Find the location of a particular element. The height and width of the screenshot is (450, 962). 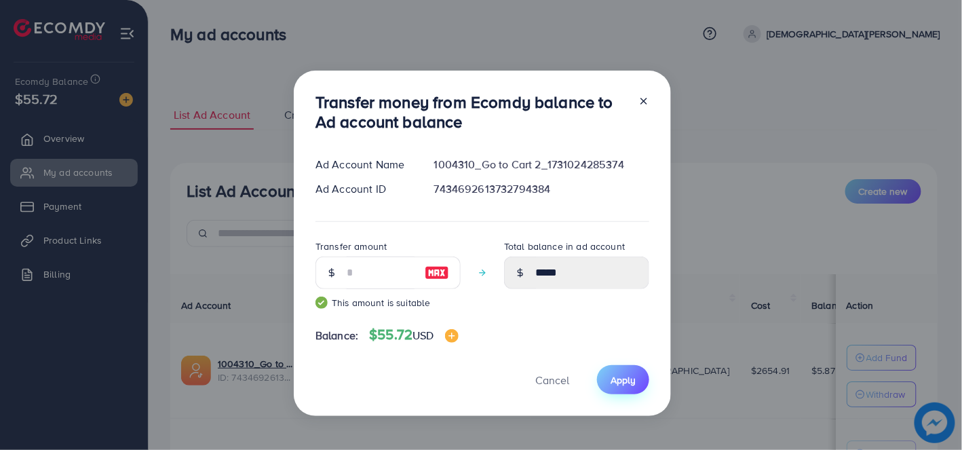

small: This amount is suitable is located at coordinates (388, 303).